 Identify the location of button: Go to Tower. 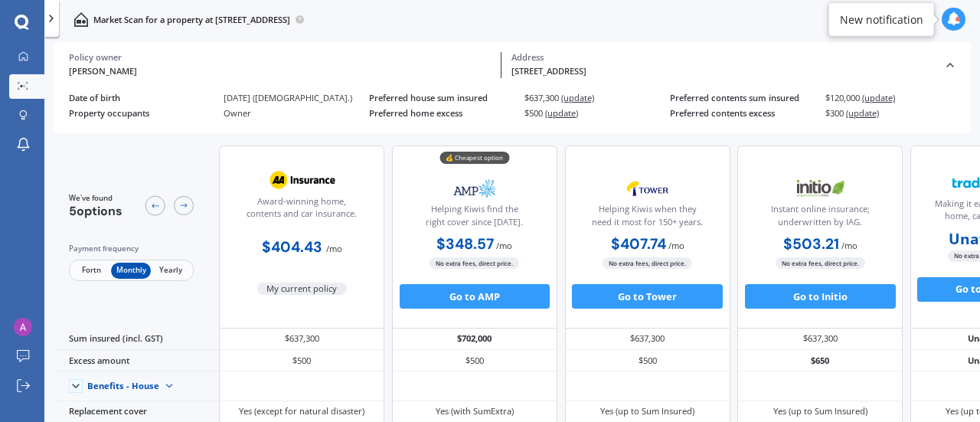
(647, 296).